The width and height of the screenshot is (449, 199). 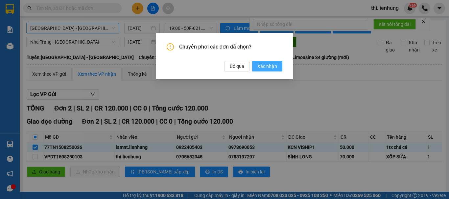 What do you see at coordinates (231, 47) in the screenshot?
I see `span: Chuyển phơi các đơn đã chọn?` at bounding box center [231, 47].